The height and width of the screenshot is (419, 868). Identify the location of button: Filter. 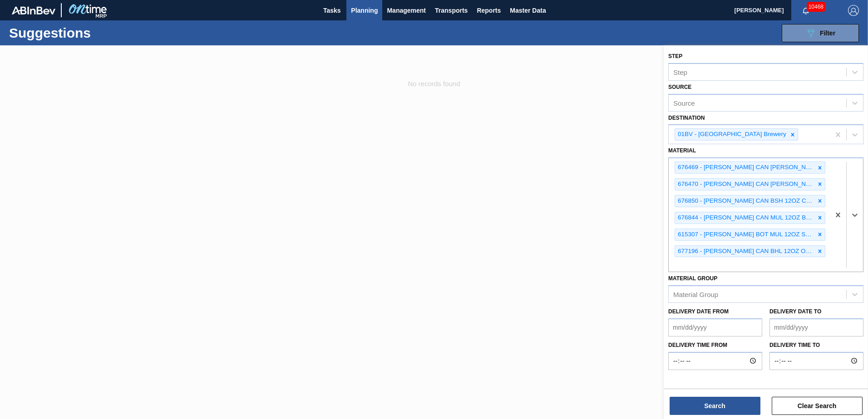
(821, 33).